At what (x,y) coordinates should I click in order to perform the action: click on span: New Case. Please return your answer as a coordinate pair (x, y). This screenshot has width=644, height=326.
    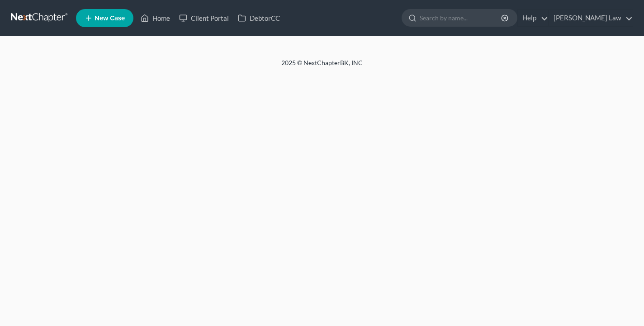
    Looking at the image, I should click on (110, 18).